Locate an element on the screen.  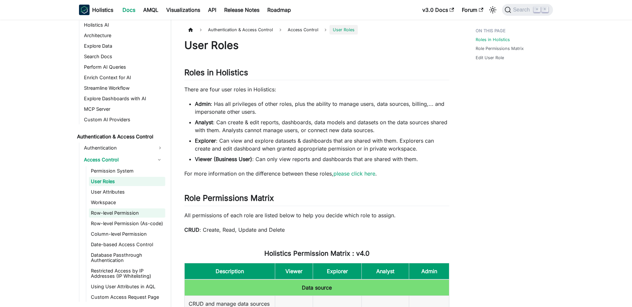
span: Search is located at coordinates (522, 10).